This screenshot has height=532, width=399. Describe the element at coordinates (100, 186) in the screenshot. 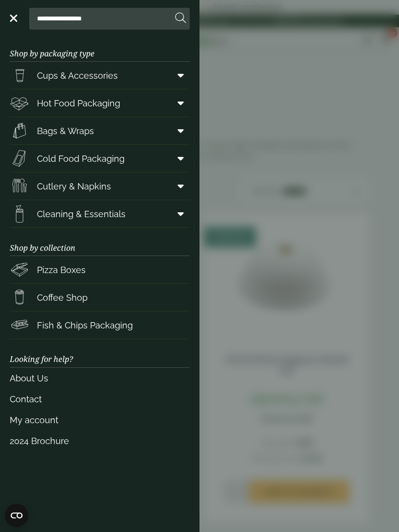

I see `a: Cutlery & Napkins` at that location.